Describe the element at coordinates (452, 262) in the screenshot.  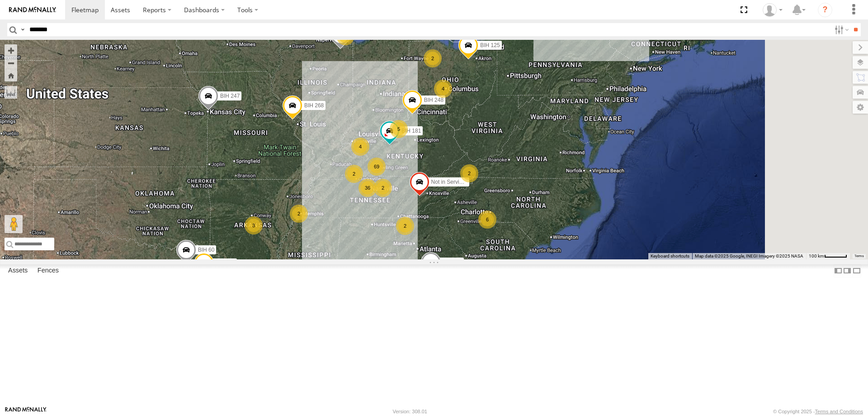
I see `span: BIH 275` at that location.